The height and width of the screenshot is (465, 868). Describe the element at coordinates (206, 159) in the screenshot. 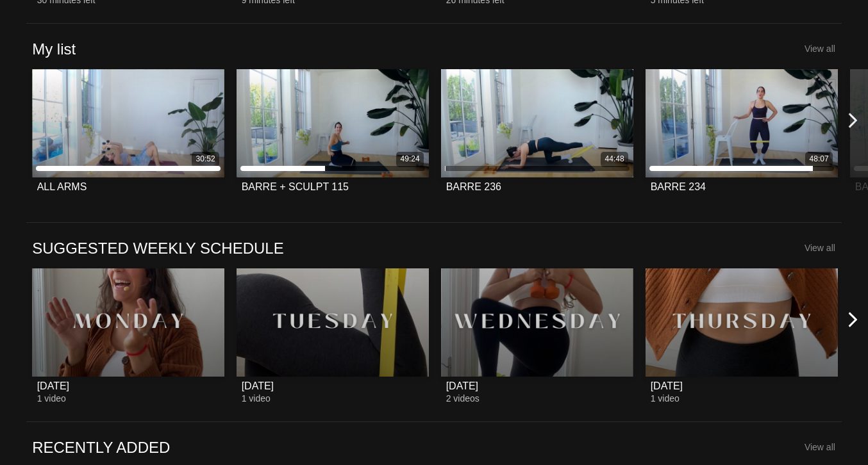

I see `div: 30:52` at that location.